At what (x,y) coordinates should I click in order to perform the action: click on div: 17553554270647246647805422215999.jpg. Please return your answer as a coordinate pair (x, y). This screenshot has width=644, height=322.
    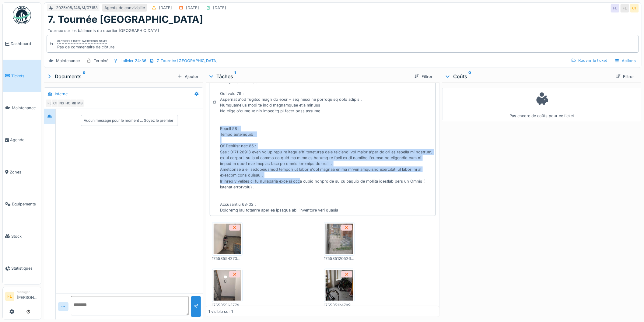
    Looking at the image, I should click on (227, 258).